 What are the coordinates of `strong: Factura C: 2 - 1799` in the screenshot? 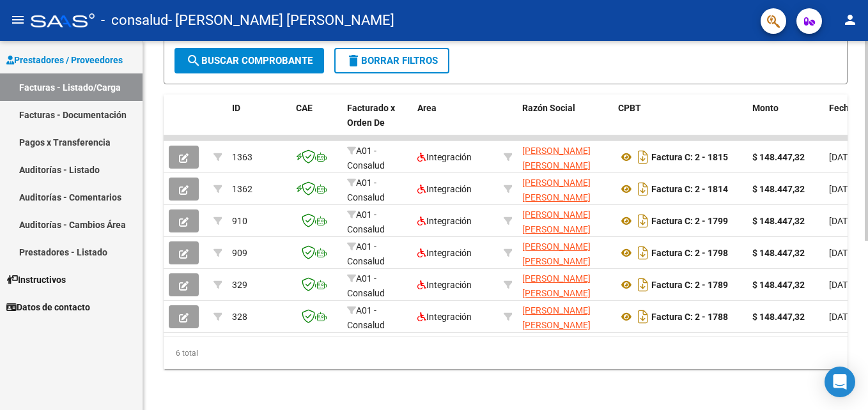 It's located at (690, 221).